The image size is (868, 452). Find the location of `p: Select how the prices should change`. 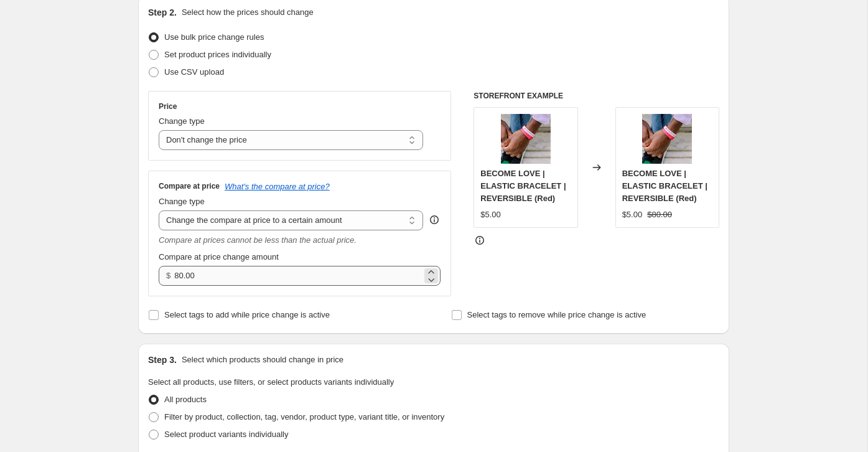

p: Select how the prices should change is located at coordinates (248, 12).